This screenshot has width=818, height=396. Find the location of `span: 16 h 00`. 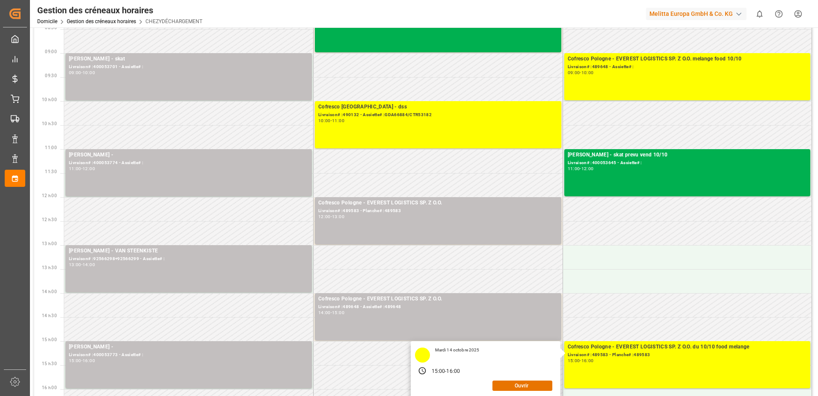

span: 16 h 00 is located at coordinates (49, 387).